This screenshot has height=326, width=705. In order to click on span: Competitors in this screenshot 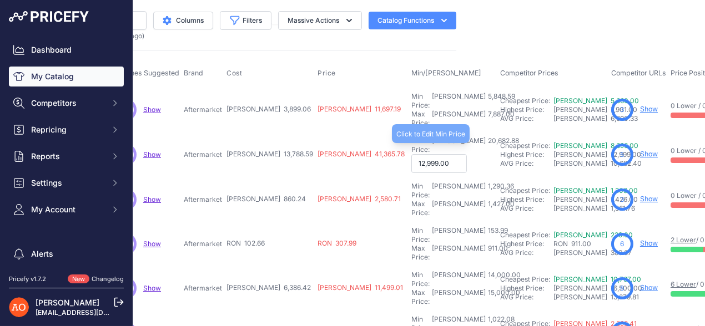, I will do `click(67, 103)`.